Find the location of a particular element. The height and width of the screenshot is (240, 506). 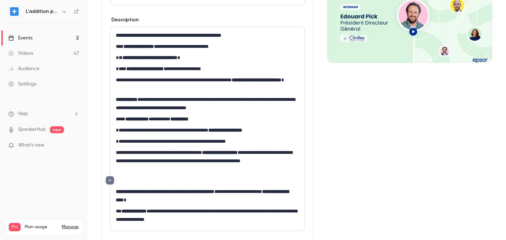

div: editor is located at coordinates (207, 129).